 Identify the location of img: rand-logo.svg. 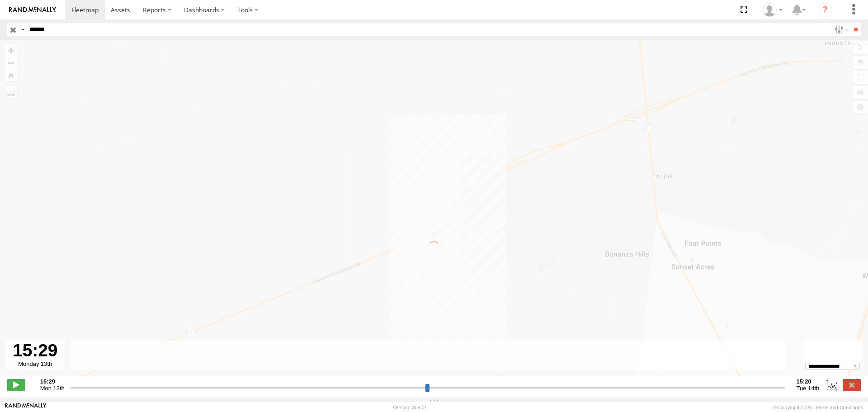
(32, 10).